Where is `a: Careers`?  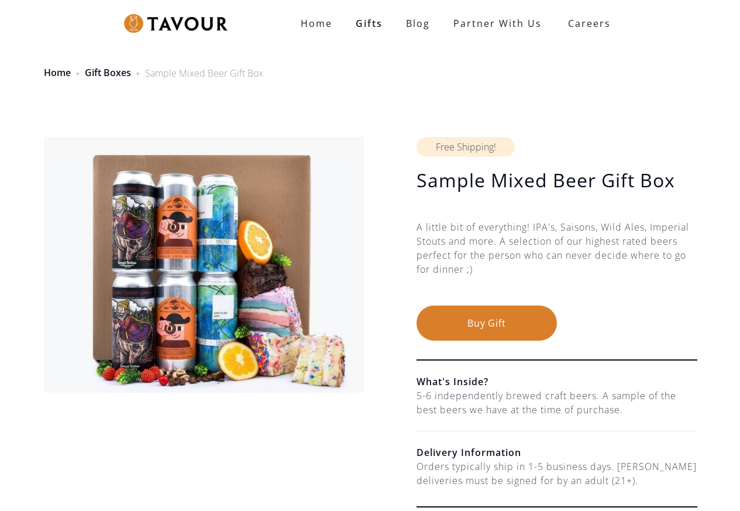
a: Careers is located at coordinates (586, 23).